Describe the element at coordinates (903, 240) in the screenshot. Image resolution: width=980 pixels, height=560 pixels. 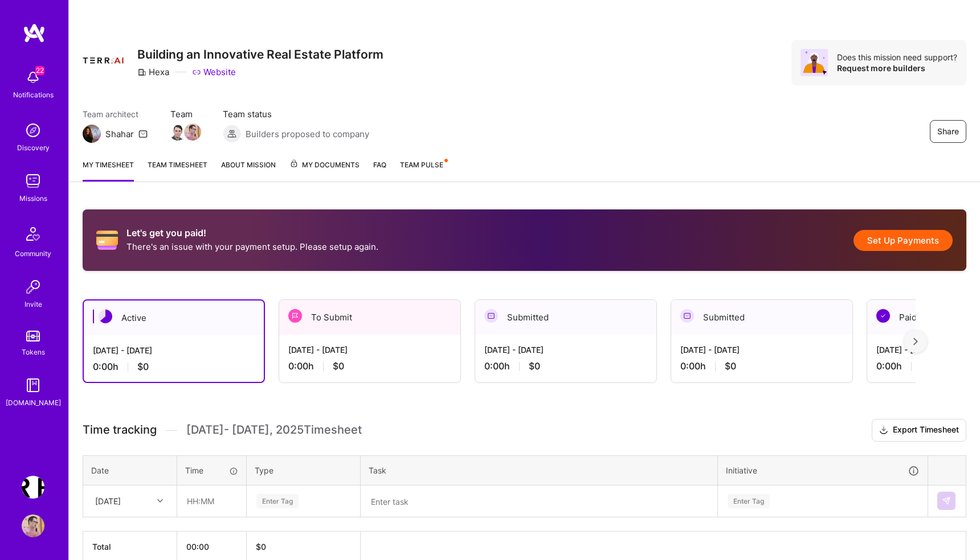
I see `button: Set Up Payments` at that location.